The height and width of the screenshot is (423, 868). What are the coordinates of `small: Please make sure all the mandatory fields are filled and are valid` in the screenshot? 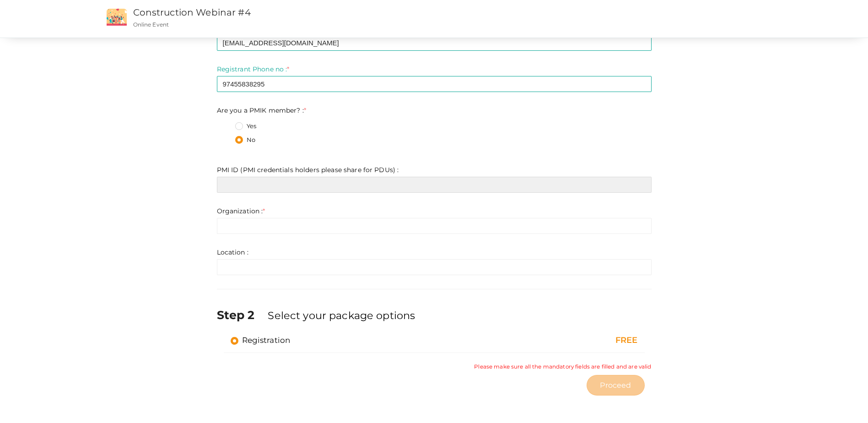 It's located at (562, 366).